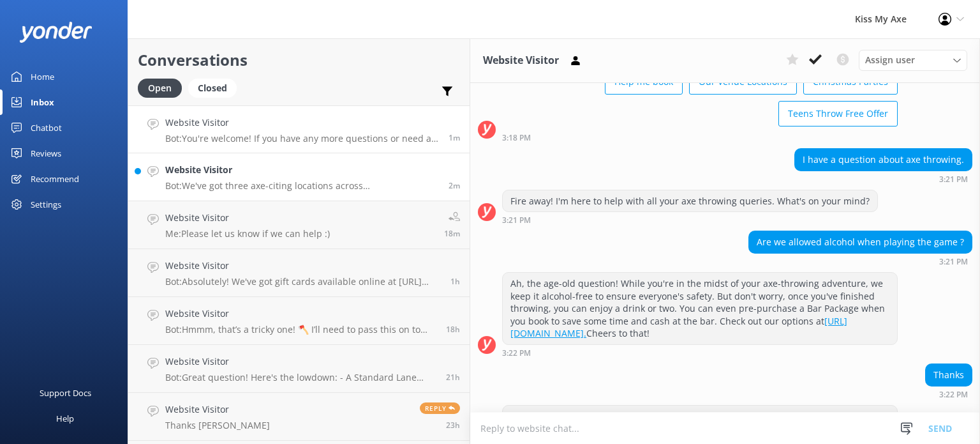  What do you see at coordinates (299, 225) in the screenshot?
I see `a: Website VisitorMe:Please let us know if we can help :)18m` at bounding box center [299, 225].